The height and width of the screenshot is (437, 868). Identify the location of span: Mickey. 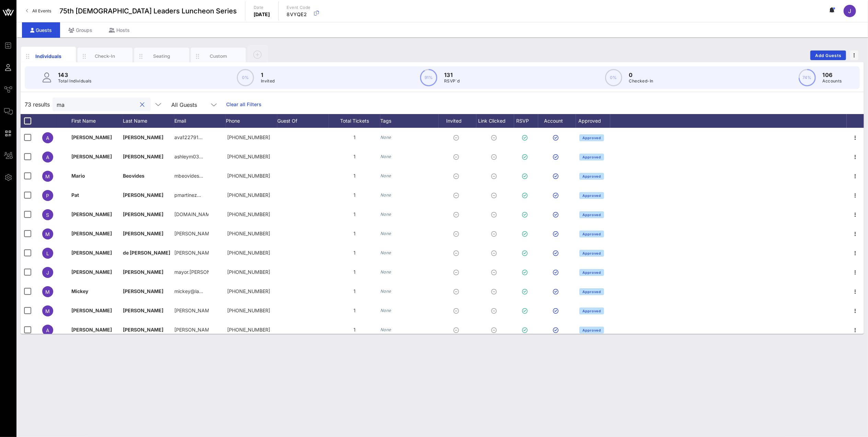
(80, 291).